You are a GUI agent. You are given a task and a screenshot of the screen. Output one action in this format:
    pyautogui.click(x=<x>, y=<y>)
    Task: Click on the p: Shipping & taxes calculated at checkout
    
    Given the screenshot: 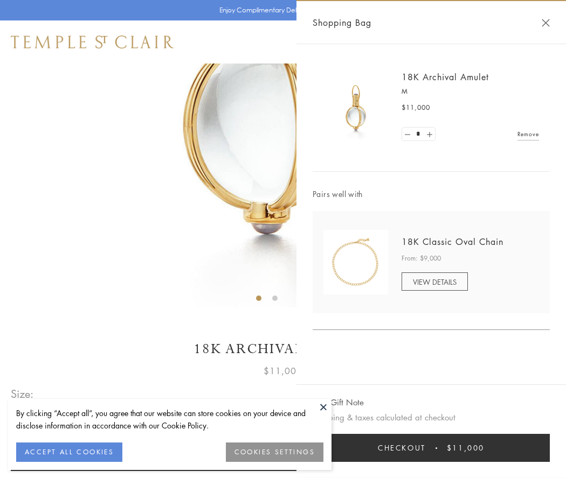 What is the action you would take?
    pyautogui.click(x=431, y=417)
    